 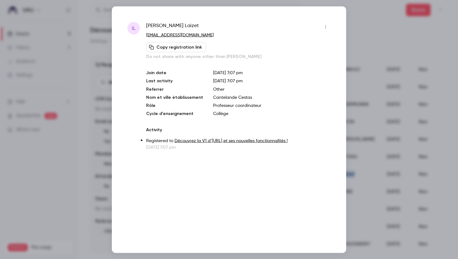 What do you see at coordinates (174, 89) in the screenshot?
I see `p: Referrer` at bounding box center [174, 89].